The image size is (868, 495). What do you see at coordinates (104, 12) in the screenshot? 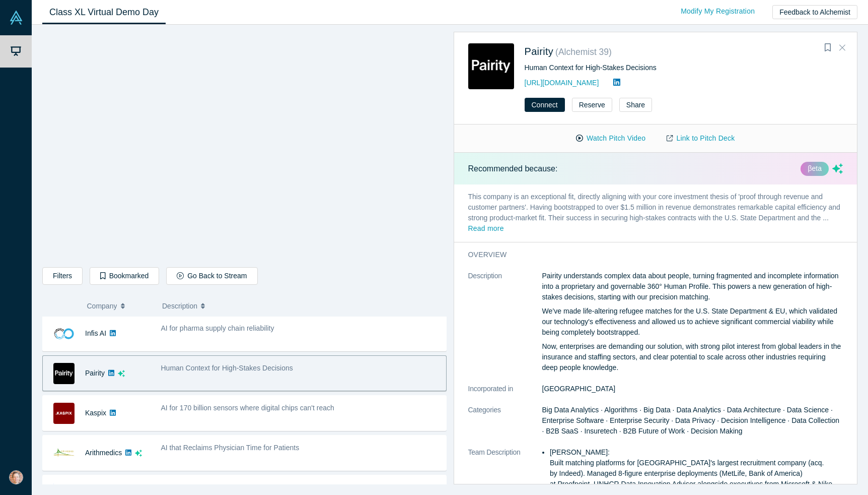
I see `a: Class XL Virtual Demo Day` at bounding box center [104, 12].